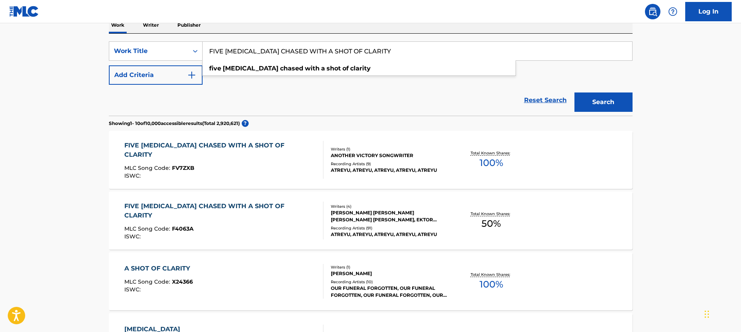 The width and height of the screenshot is (741, 332). Describe the element at coordinates (345, 68) in the screenshot. I see `strong: of` at that location.